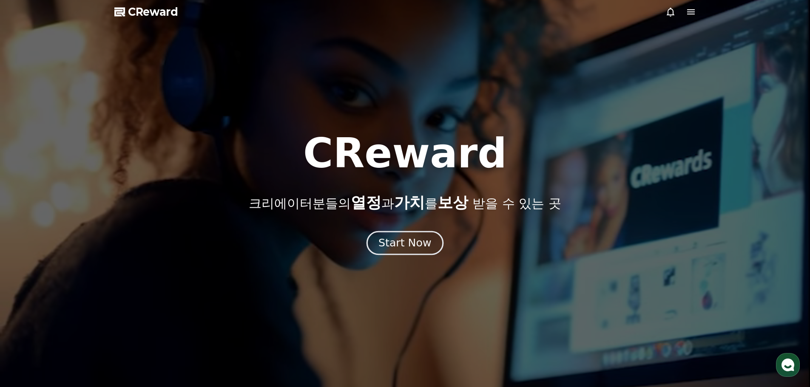 The height and width of the screenshot is (387, 810). I want to click on a: 설정, so click(137, 280).